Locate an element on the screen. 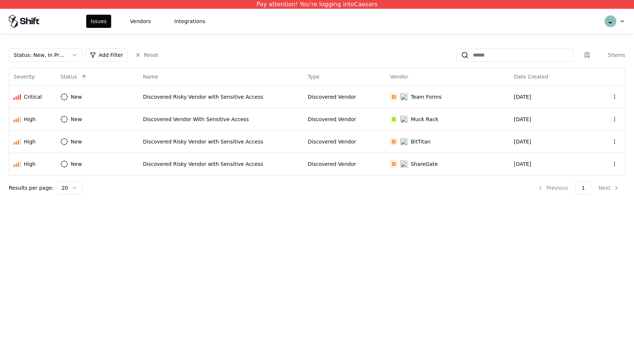 This screenshot has height=364, width=634. div: Critical is located at coordinates (33, 97).